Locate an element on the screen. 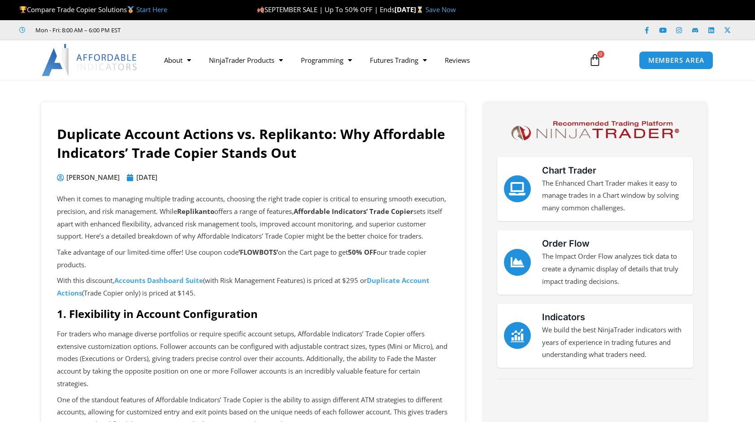 The image size is (755, 422). a: 0 is located at coordinates (595, 60).